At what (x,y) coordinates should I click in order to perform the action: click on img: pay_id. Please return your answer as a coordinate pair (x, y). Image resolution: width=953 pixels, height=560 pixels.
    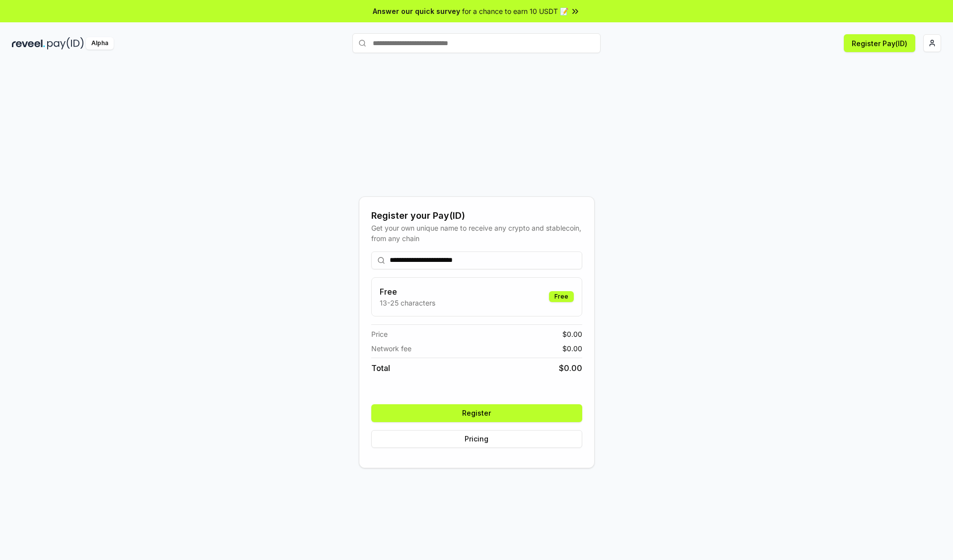
    Looking at the image, I should click on (66, 43).